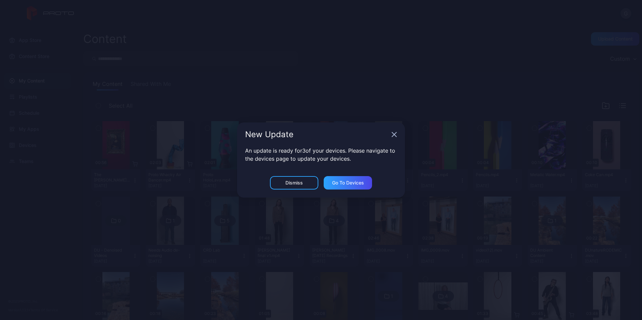 This screenshot has width=642, height=320. What do you see at coordinates (348, 183) in the screenshot?
I see `button: Go to devices` at bounding box center [348, 183].